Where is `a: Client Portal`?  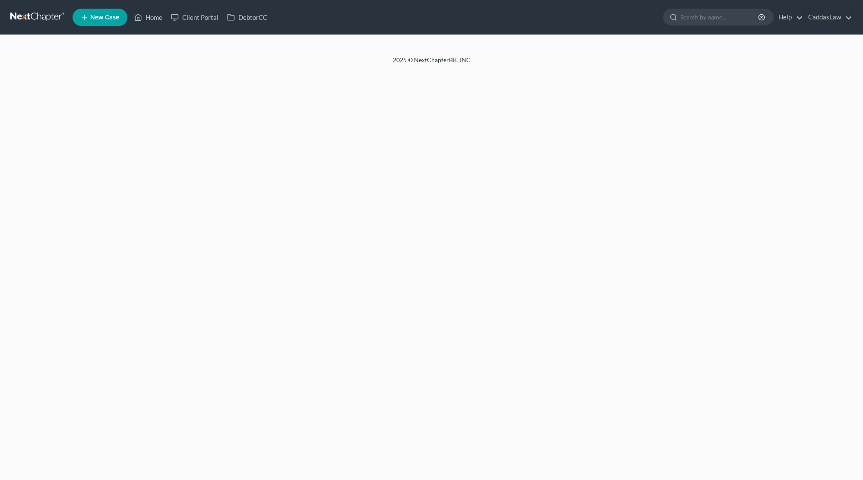 a: Client Portal is located at coordinates (195, 17).